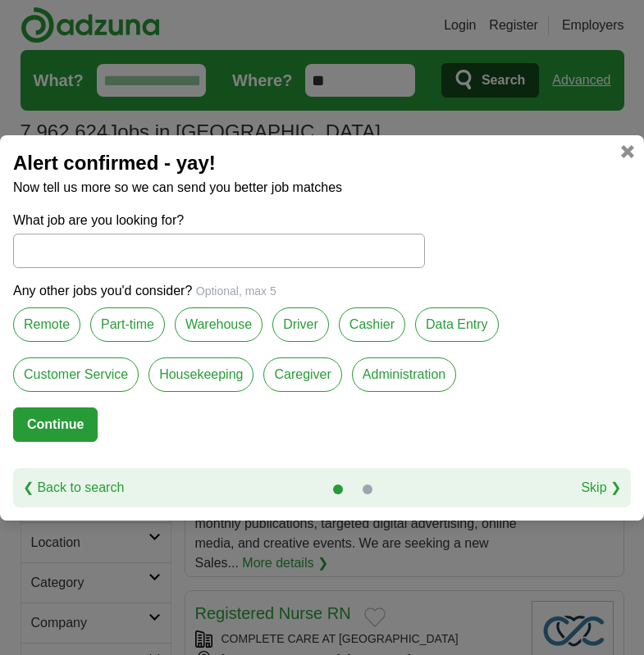 The image size is (644, 655). Describe the element at coordinates (302, 375) in the screenshot. I see `label: Caregiver` at that location.